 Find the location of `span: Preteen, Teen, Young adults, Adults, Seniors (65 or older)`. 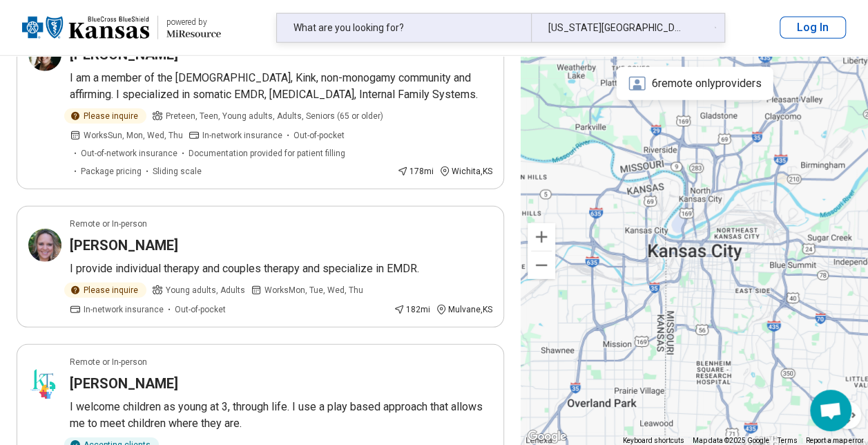

span: Preteen, Teen, Young adults, Adults, Seniors (65 or older) is located at coordinates (274, 116).